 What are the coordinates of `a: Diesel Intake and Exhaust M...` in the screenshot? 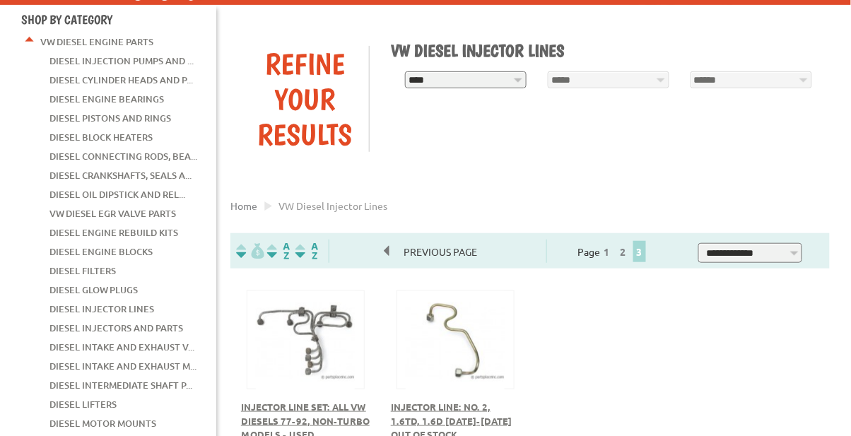 It's located at (123, 366).